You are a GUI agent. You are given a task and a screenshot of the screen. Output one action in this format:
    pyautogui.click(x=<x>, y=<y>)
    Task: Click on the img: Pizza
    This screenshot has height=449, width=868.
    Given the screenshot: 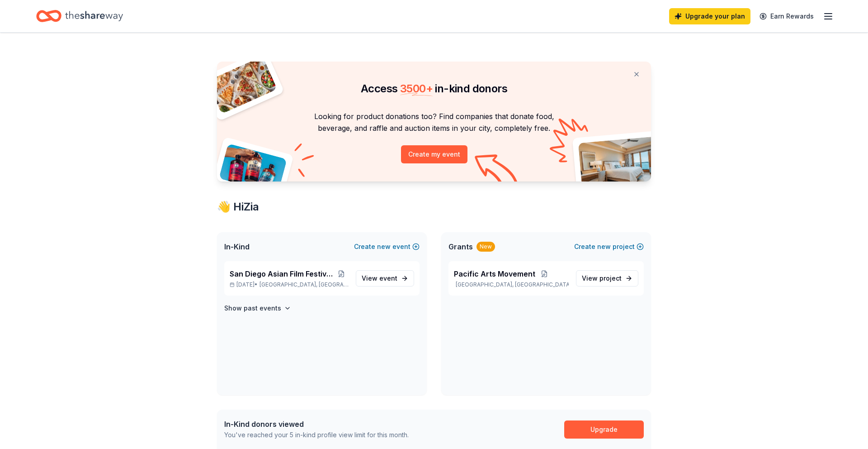 What is the action you would take?
    pyautogui.click(x=243, y=85)
    